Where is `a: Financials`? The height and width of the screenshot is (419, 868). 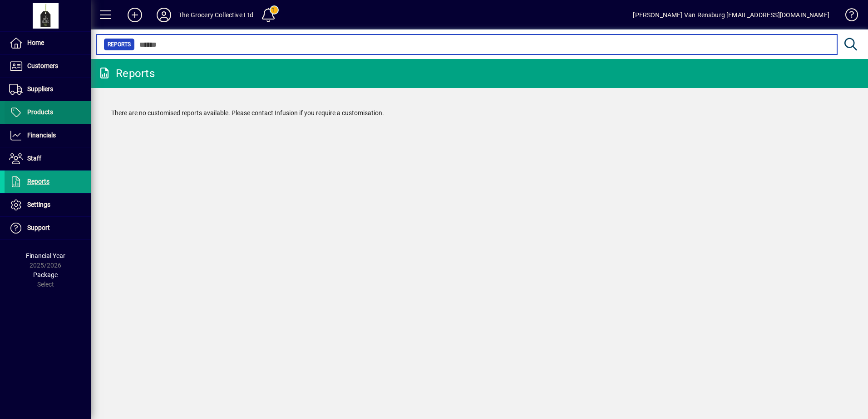 a: Financials is located at coordinates (48, 136).